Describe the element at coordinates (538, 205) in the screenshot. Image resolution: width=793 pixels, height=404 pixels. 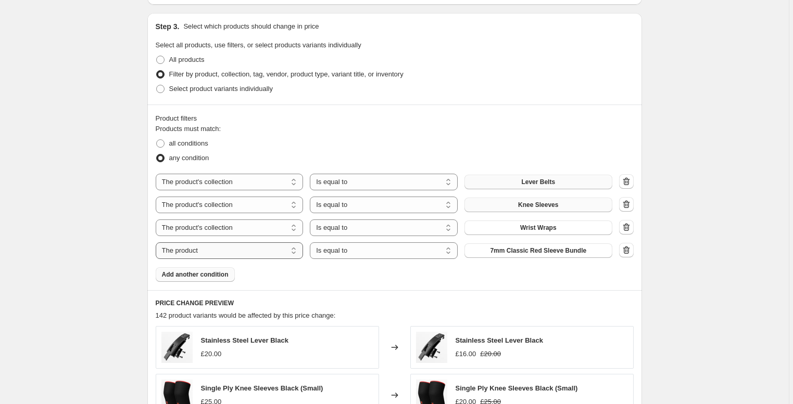
I see `span: Knee Sleeves` at that location.